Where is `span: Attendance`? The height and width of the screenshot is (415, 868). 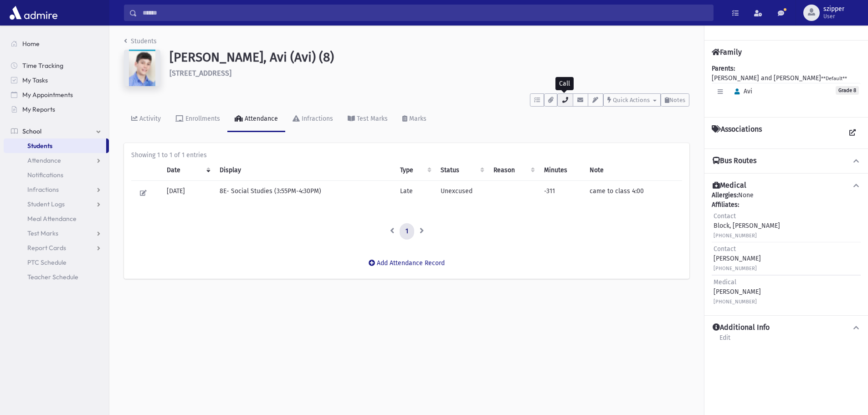 span: Attendance is located at coordinates (44, 160).